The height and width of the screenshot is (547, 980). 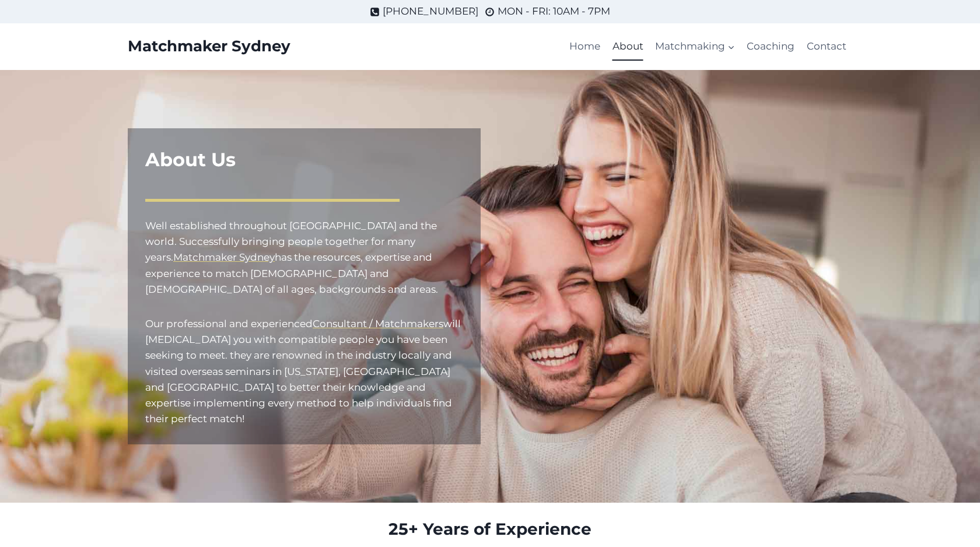 What do you see at coordinates (209, 46) in the screenshot?
I see `p: Matchmaker Sydney` at bounding box center [209, 46].